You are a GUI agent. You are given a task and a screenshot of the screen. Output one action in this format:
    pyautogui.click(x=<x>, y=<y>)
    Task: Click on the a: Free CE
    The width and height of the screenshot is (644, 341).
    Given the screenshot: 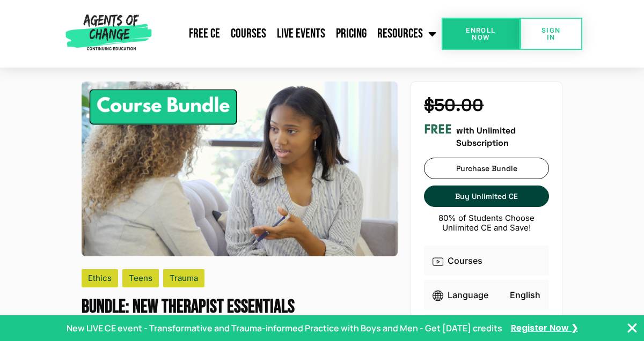 What is the action you would take?
    pyautogui.click(x=205, y=34)
    